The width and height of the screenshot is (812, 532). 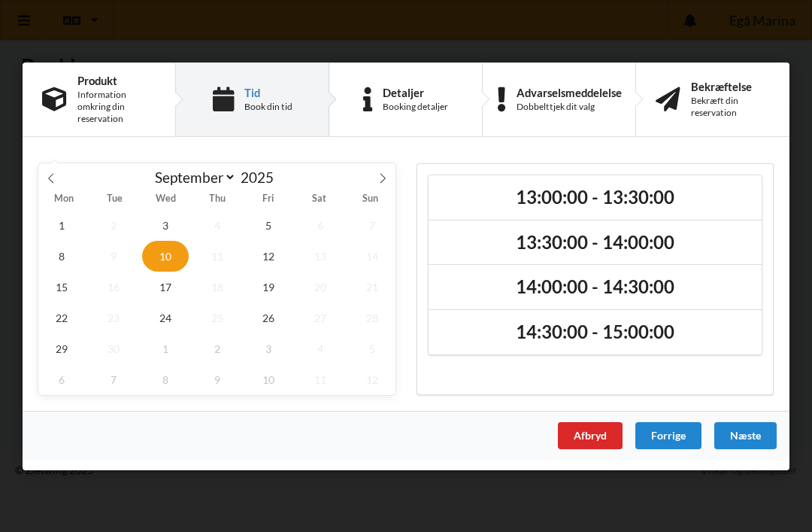 I want to click on span: September 1, 2025, so click(x=61, y=224).